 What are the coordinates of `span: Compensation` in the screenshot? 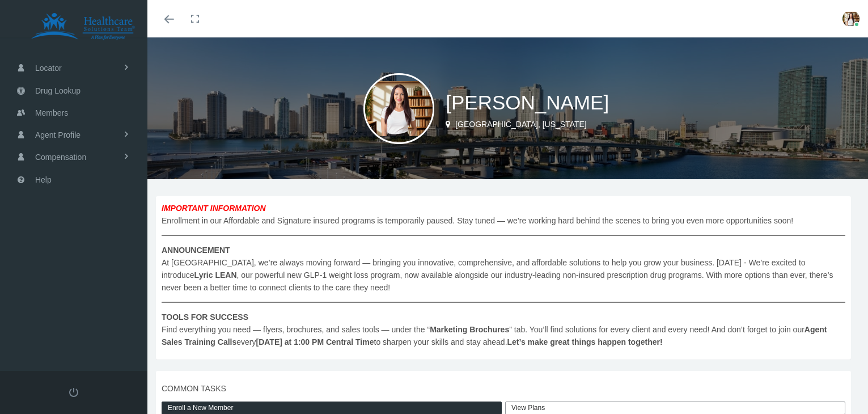 It's located at (61, 157).